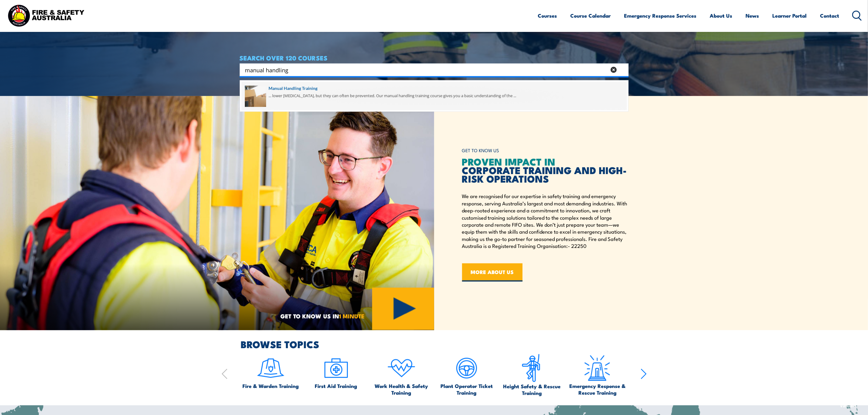 The image size is (868, 415). Describe the element at coordinates (434, 58) in the screenshot. I see `h4: SEARCH OVER 120 COURSES` at that location.